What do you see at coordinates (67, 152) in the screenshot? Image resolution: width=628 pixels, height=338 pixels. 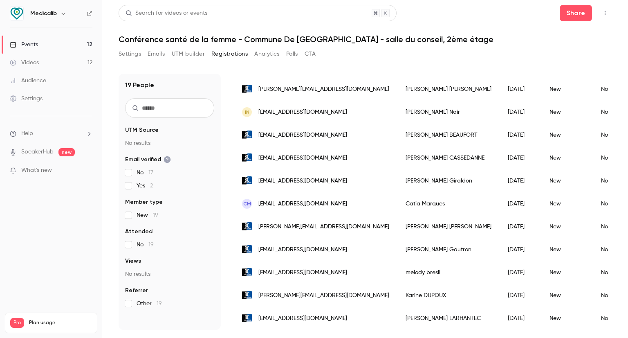 I see `span: new` at bounding box center [67, 152].